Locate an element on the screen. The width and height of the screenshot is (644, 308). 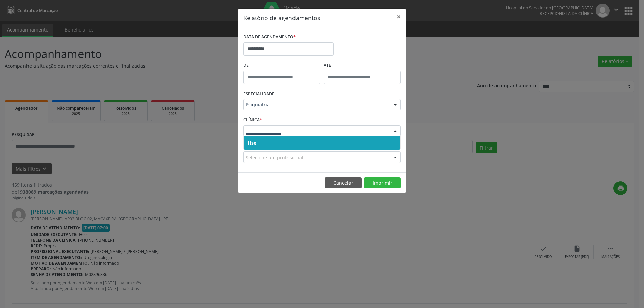
button: Cancelar is located at coordinates (343, 183).